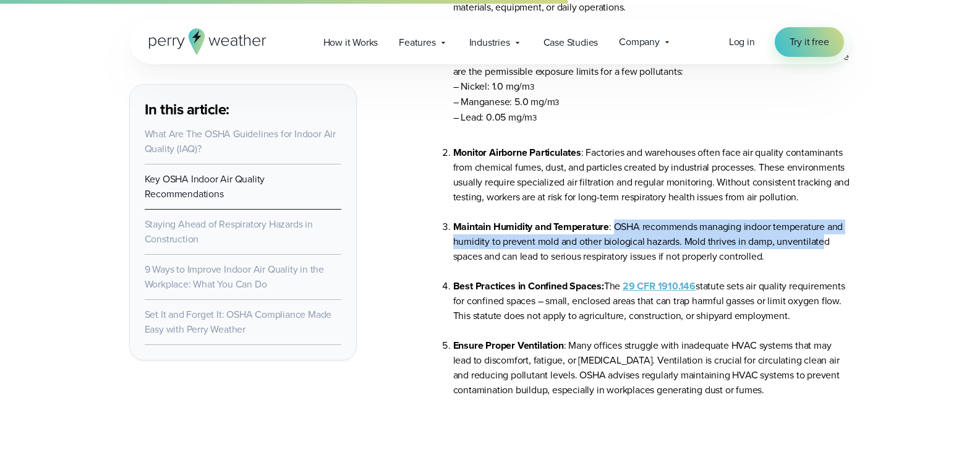 This screenshot has width=980, height=473. What do you see at coordinates (660, 286) in the screenshot?
I see `strong: 29 CFR 1910.146` at bounding box center [660, 286].